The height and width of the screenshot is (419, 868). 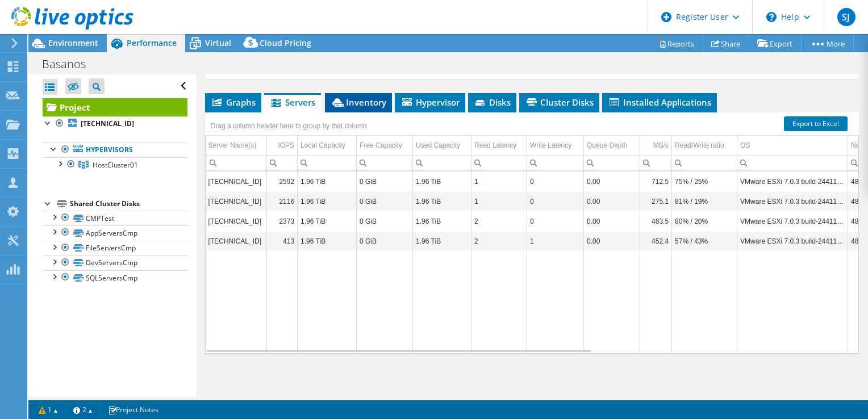 What do you see at coordinates (726, 43) in the screenshot?
I see `a: Share` at bounding box center [726, 43].